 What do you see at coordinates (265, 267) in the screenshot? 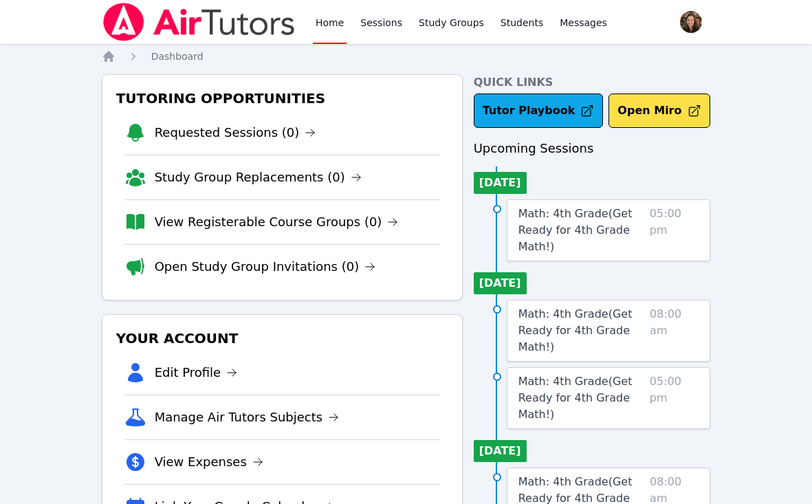
I see `a: Open Study Group Invitations (0)` at bounding box center [265, 267].